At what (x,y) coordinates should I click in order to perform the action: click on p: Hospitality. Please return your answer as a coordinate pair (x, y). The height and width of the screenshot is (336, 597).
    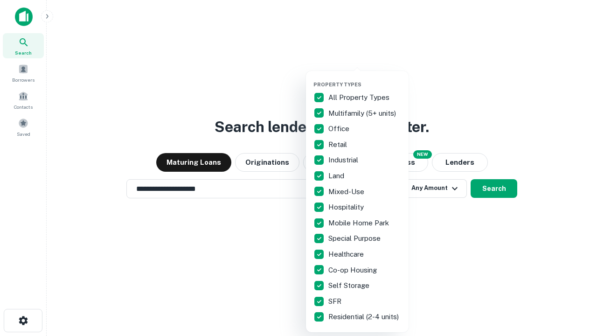
    Looking at the image, I should click on (347, 207).